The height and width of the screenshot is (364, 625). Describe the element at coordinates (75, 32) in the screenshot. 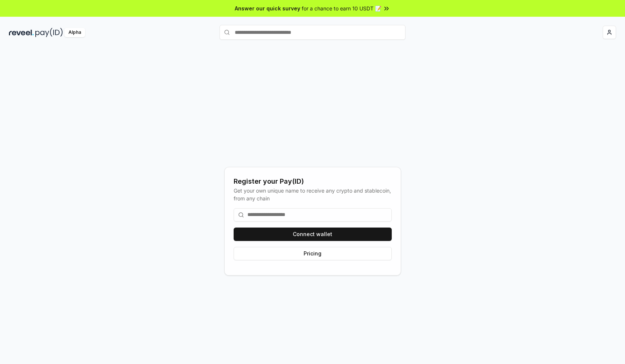

I see `div: Alpha` at that location.